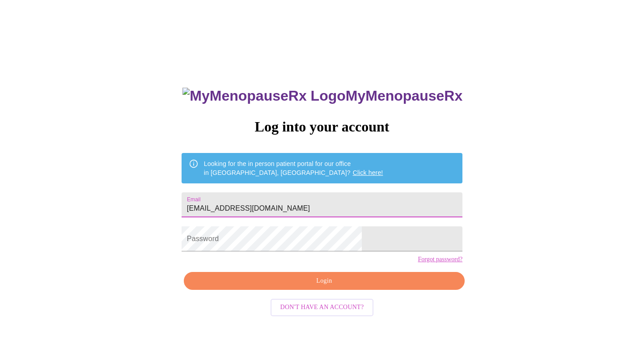  Describe the element at coordinates (324, 281) in the screenshot. I see `span: Login` at that location.